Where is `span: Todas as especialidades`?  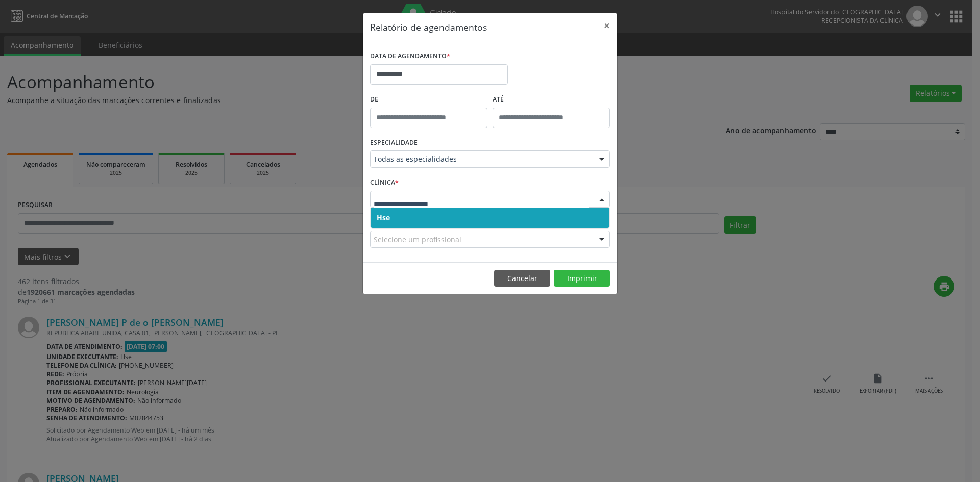
span: Todas as especialidades is located at coordinates (481, 160).